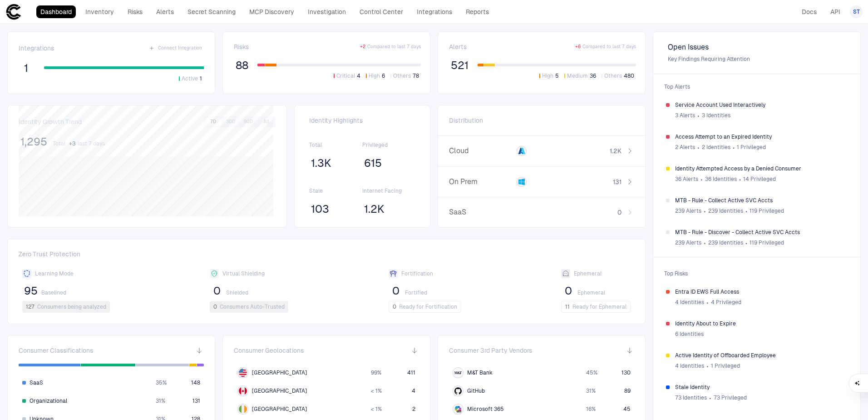  Describe the element at coordinates (164, 12) in the screenshot. I see `a: Alerts` at that location.